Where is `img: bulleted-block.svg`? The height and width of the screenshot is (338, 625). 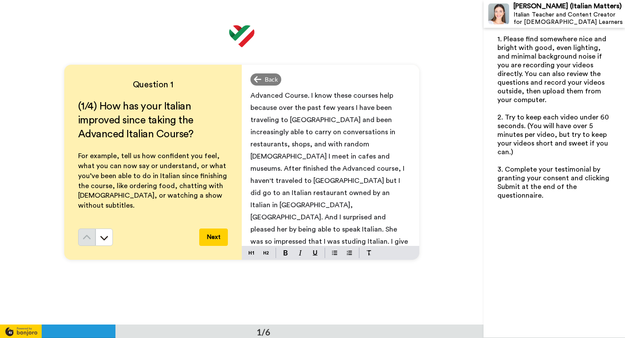
img: bulleted-block.svg is located at coordinates (335, 253).